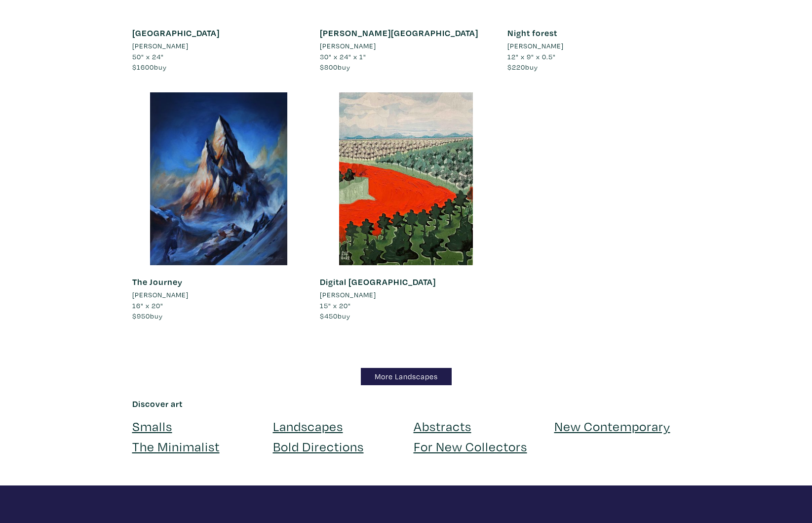 This screenshot has width=812, height=523. What do you see at coordinates (157, 281) in the screenshot?
I see `a: The Journey` at bounding box center [157, 281].